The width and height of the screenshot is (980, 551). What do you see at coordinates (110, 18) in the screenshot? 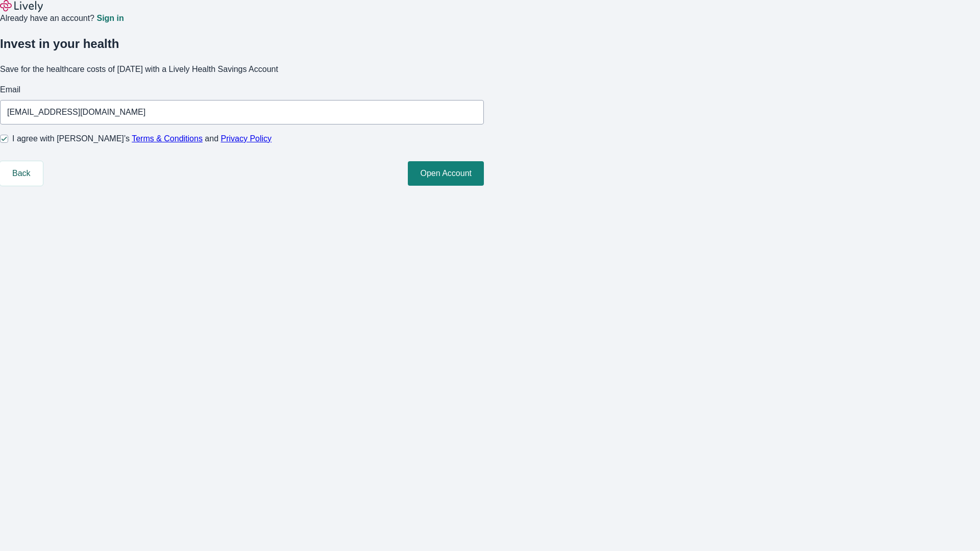
I see `div: Sign in` at bounding box center [110, 18].